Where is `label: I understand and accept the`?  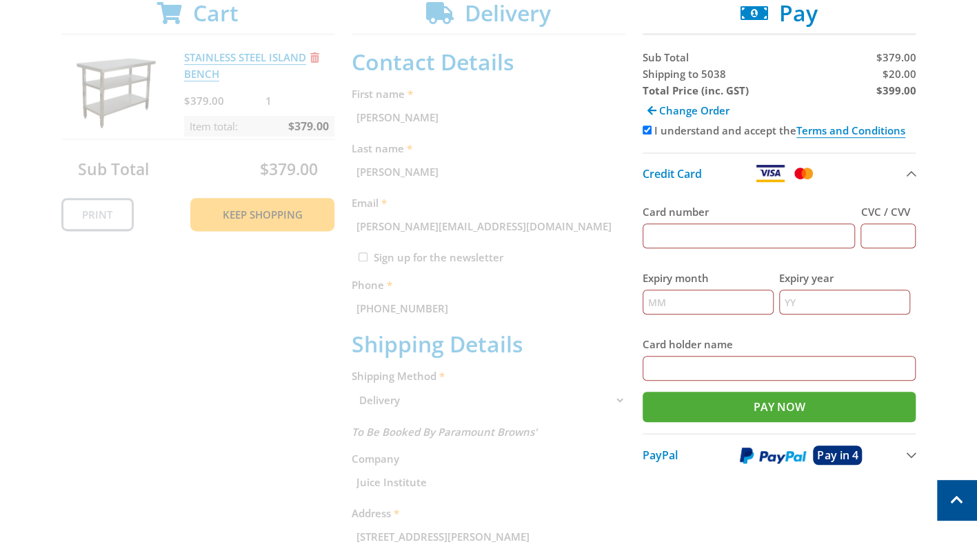
label: I understand and accept the is located at coordinates (780, 130).